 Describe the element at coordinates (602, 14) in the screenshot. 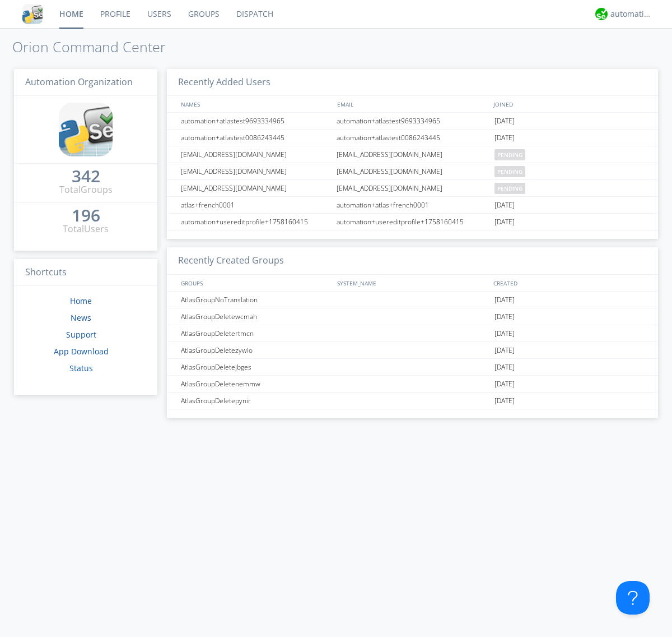

I see `img: d2d01cd9b4174d08988066c6d424eccd` at that location.